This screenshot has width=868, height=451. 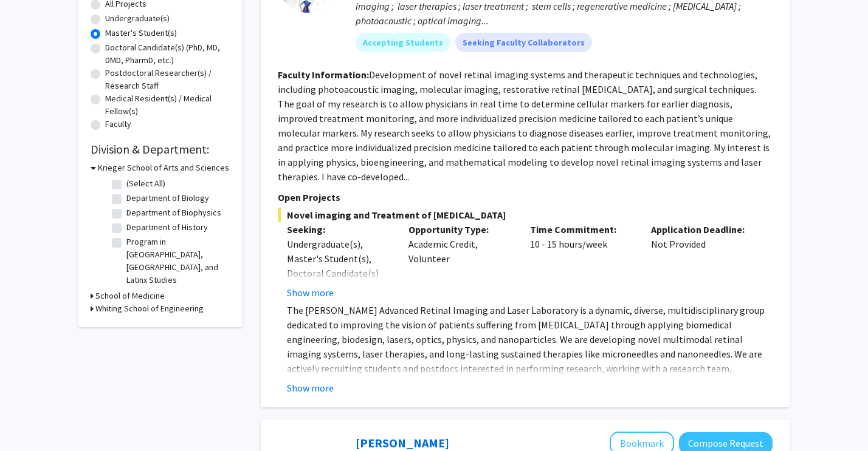 I want to click on p: Open Projects, so click(x=525, y=197).